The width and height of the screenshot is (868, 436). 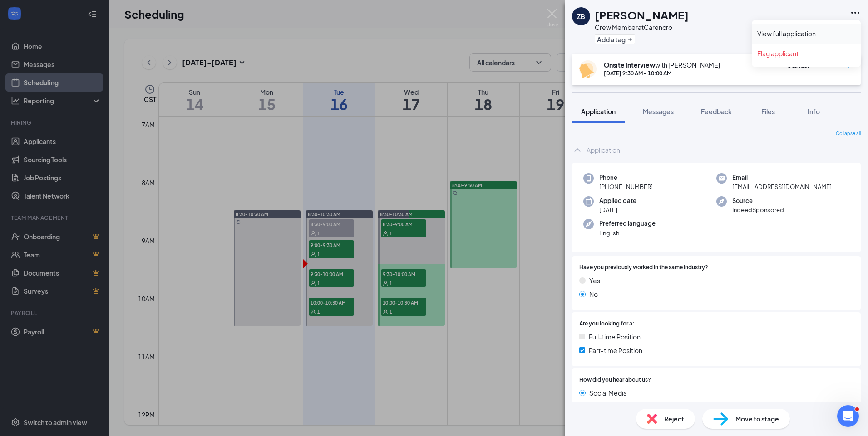 I want to click on span: Social Media, so click(x=608, y=393).